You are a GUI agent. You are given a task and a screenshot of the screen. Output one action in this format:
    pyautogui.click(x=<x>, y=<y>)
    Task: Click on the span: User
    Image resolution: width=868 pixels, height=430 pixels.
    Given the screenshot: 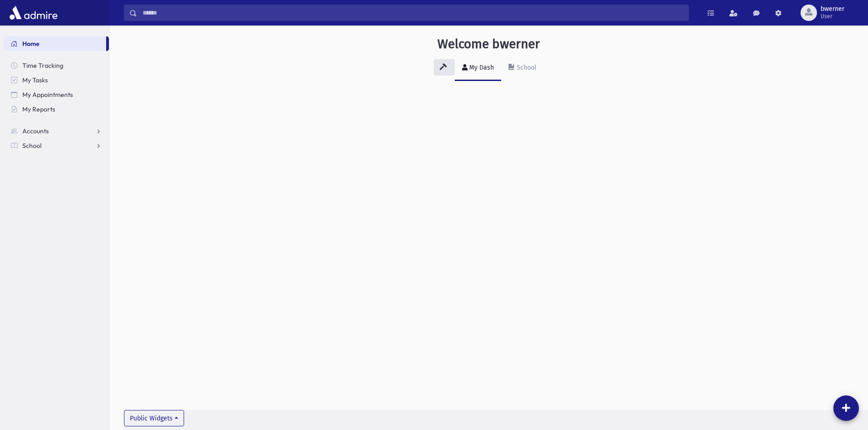 What is the action you would take?
    pyautogui.click(x=833, y=17)
    